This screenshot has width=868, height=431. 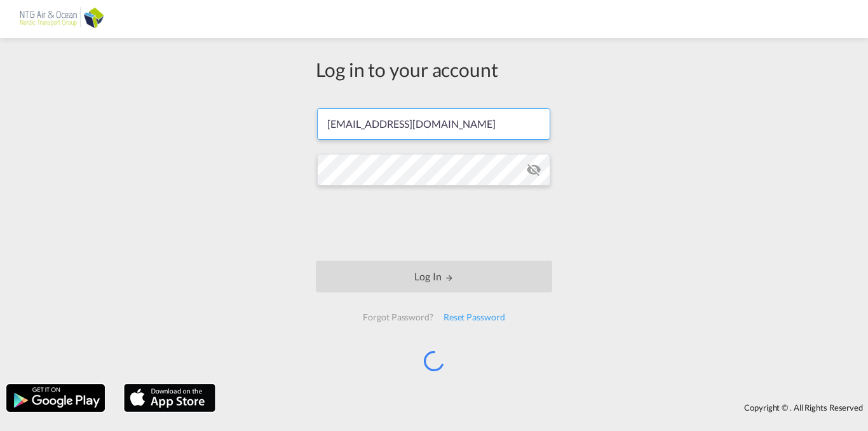 I want to click on div: Reset Password, so click(x=474, y=317).